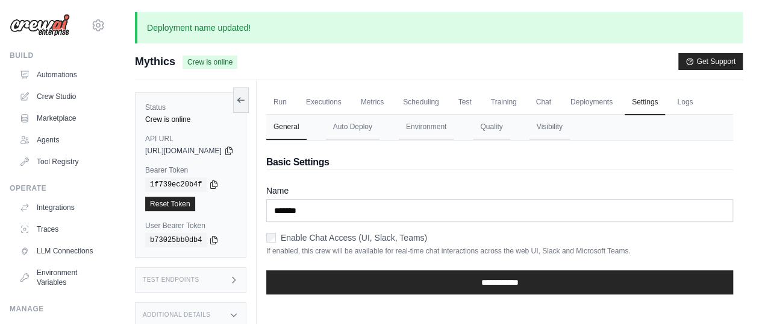 The image size is (762, 324). What do you see at coordinates (465, 102) in the screenshot?
I see `a: Test` at bounding box center [465, 102].